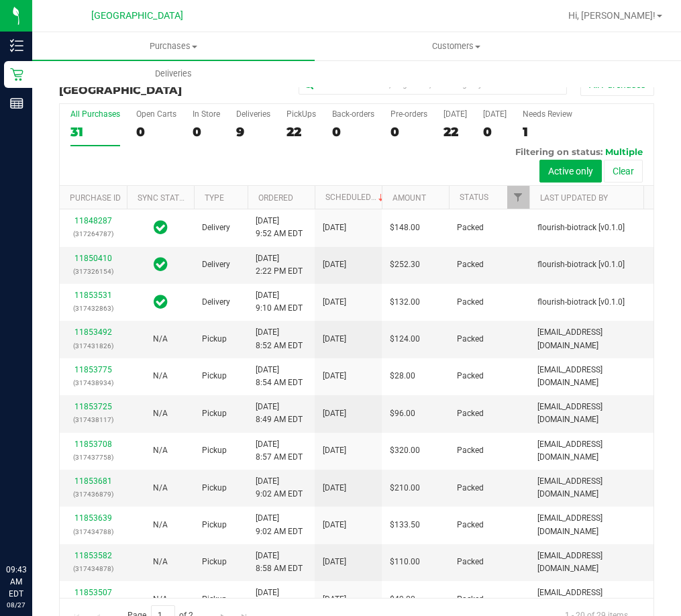 This screenshot has height=616, width=681. What do you see at coordinates (93, 346) in the screenshot?
I see `p: (317431826)` at bounding box center [93, 346].